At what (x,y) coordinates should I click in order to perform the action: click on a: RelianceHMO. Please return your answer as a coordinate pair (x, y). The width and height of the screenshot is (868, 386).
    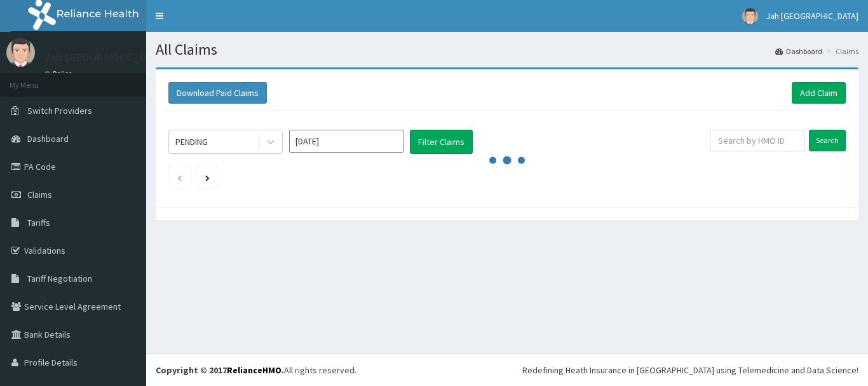
    Looking at the image, I should click on (254, 370).